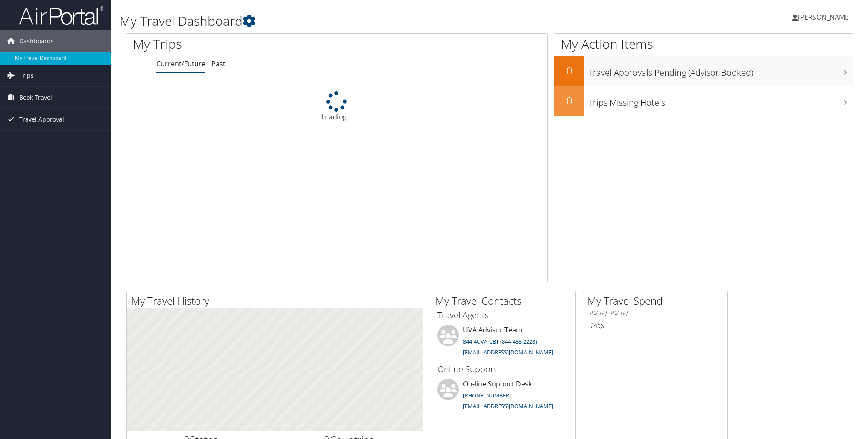 Image resolution: width=868 pixels, height=439 pixels. Describe the element at coordinates (704, 101) in the screenshot. I see `a: 0Trips Missing Hotels` at that location.